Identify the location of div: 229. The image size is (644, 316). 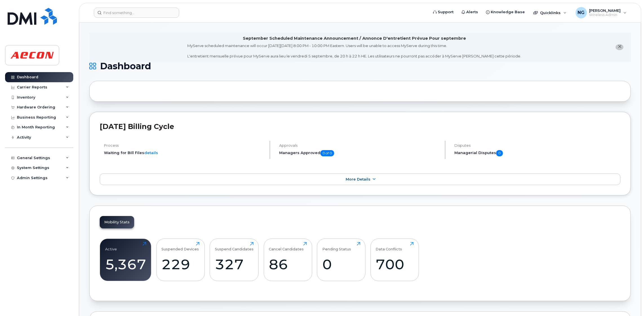
(181, 264).